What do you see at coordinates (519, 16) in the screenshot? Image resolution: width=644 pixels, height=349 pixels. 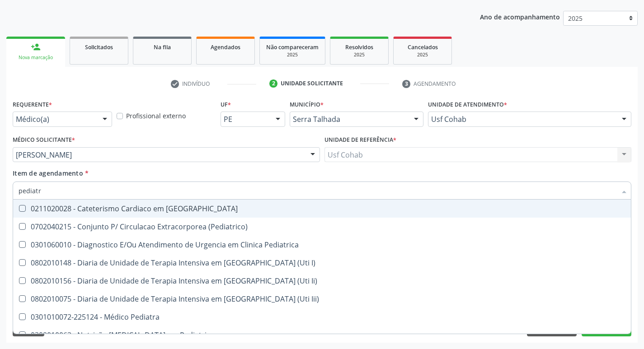 I see `p: Ano de acompanhamento` at bounding box center [519, 16].